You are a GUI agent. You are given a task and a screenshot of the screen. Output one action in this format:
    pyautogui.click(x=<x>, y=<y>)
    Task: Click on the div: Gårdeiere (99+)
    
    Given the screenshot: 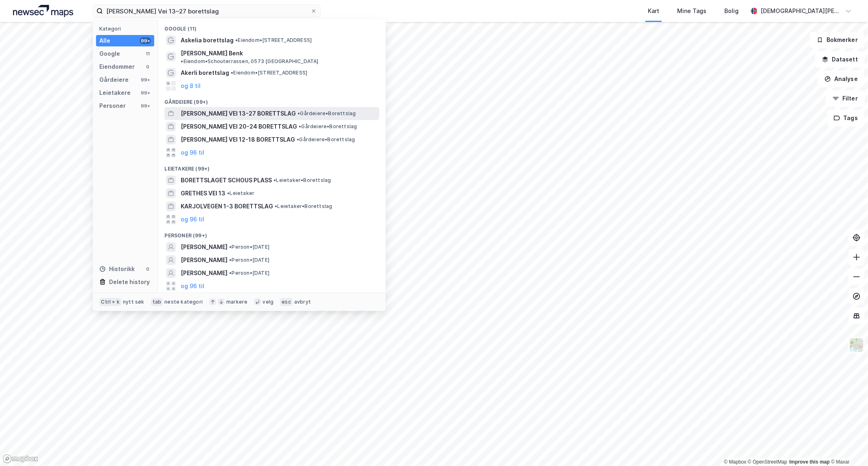 What is the action you would take?
    pyautogui.click(x=272, y=99)
    